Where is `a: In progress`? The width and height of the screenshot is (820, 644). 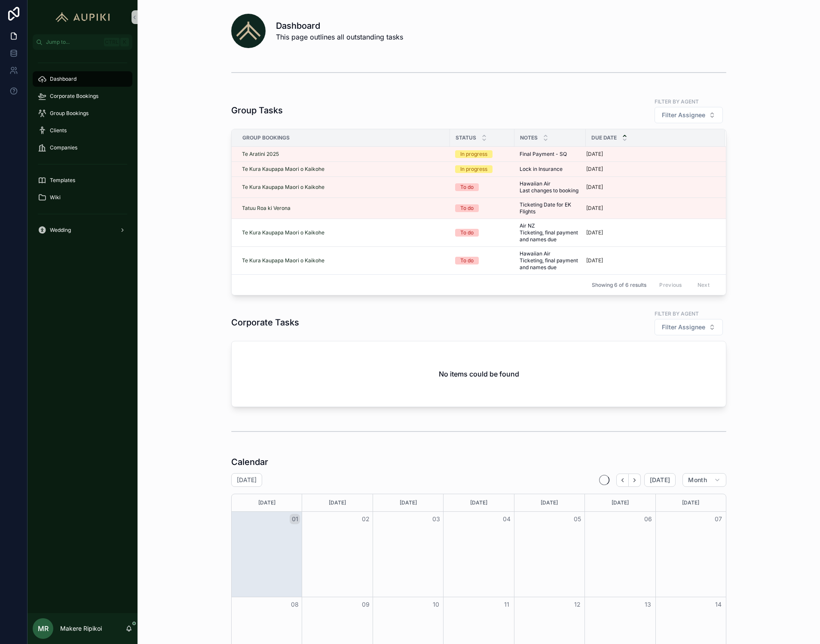
a: In progress is located at coordinates (482, 169).